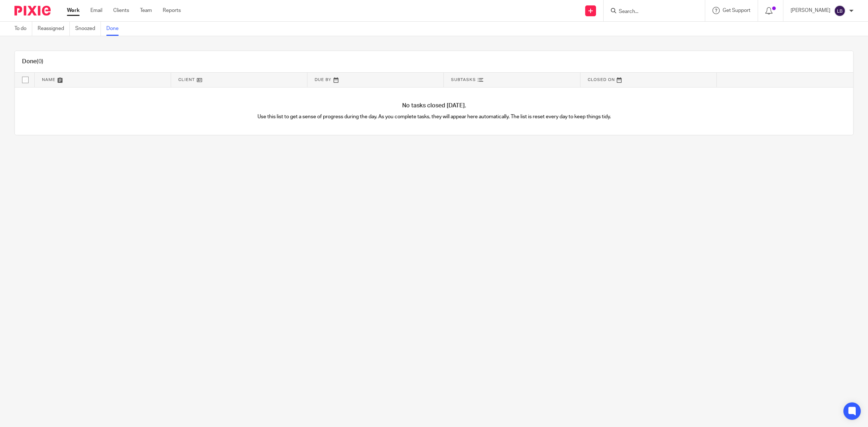  What do you see at coordinates (146, 11) in the screenshot?
I see `a: Team` at bounding box center [146, 11].